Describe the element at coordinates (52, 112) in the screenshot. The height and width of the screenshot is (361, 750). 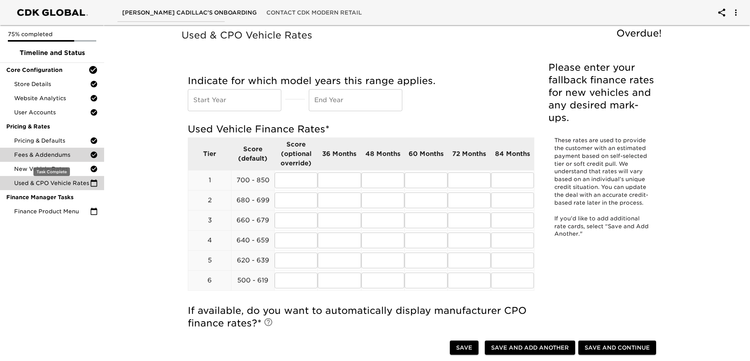
I see `span: User Accounts` at that location.